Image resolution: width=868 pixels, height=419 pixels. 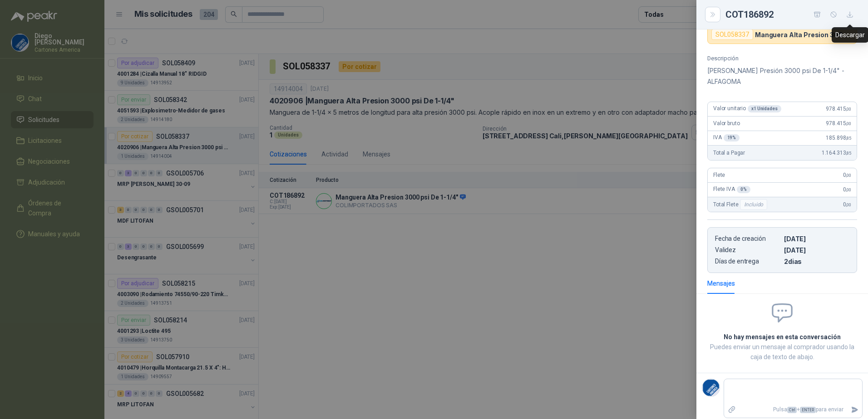 What do you see at coordinates (783, 352) in the screenshot?
I see `p: Puedes enviar un mensaje al comprador usando la caja de texto de abajo.` at bounding box center [783, 352].